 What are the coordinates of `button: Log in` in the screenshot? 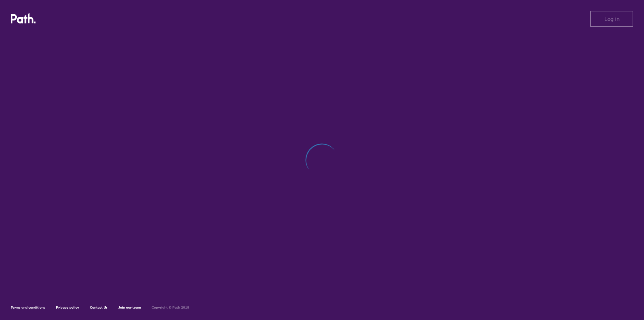 It's located at (612, 19).